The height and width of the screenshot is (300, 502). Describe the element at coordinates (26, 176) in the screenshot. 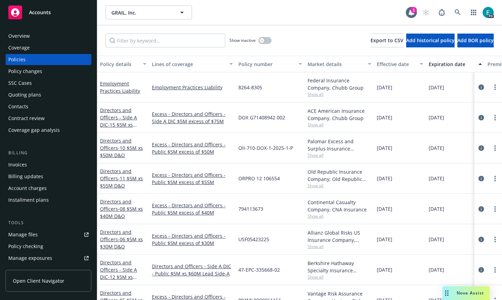

I see `div: Billing updates` at that location.